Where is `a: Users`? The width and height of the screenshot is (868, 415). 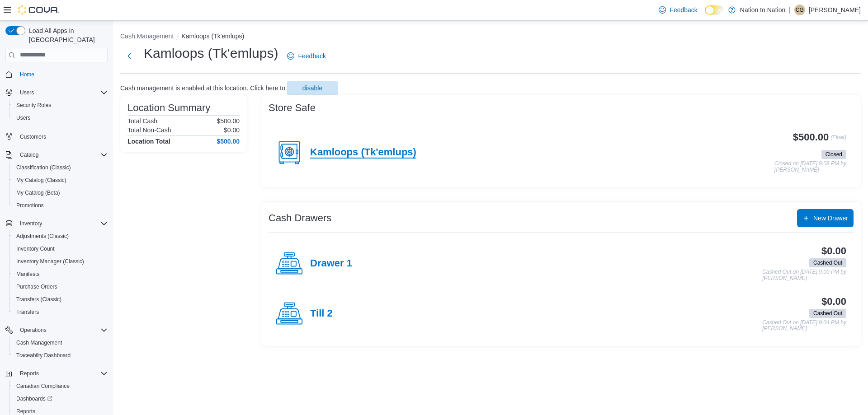 a: Users is located at coordinates (23, 118).